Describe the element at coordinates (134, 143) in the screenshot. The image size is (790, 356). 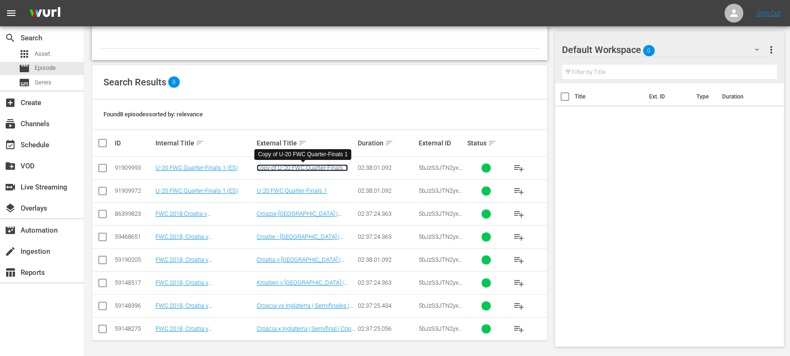
I see `div: ID` at that location.